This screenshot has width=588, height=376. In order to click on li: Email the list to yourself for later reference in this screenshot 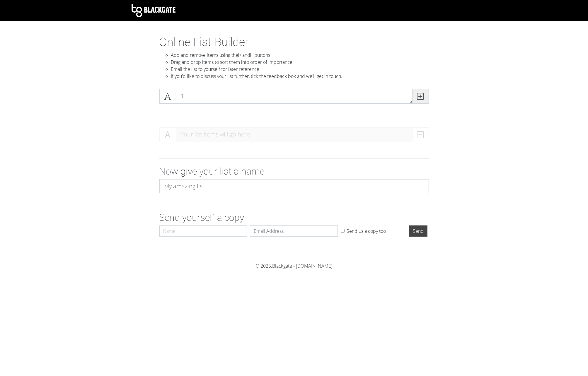, I will do `click(300, 69)`.